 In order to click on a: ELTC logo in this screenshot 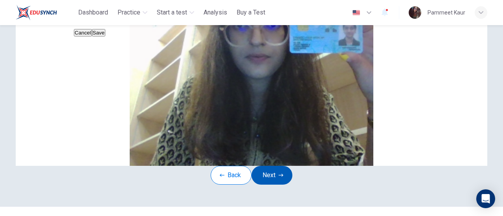, I will do `click(45, 13)`.